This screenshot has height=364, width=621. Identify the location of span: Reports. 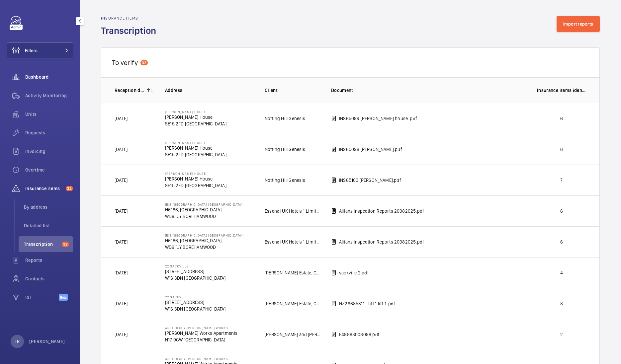
(49, 260).